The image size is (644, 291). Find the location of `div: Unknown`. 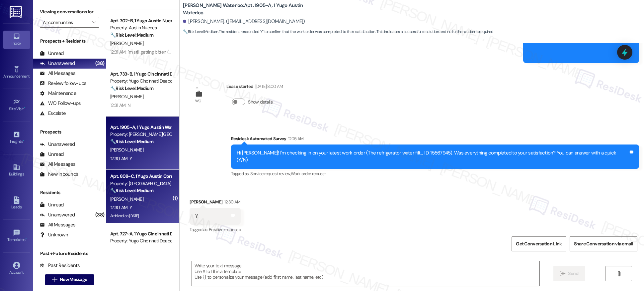

div: Unknown is located at coordinates (54, 234).